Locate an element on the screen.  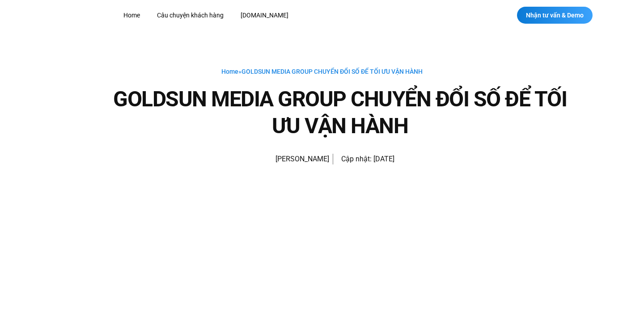
span: GOLDSUN MEDIA GROUP CHUYỂN ĐỔI SỐ ĐỂ TỐI ƯU VẬN HÀNH is located at coordinates (332, 71).